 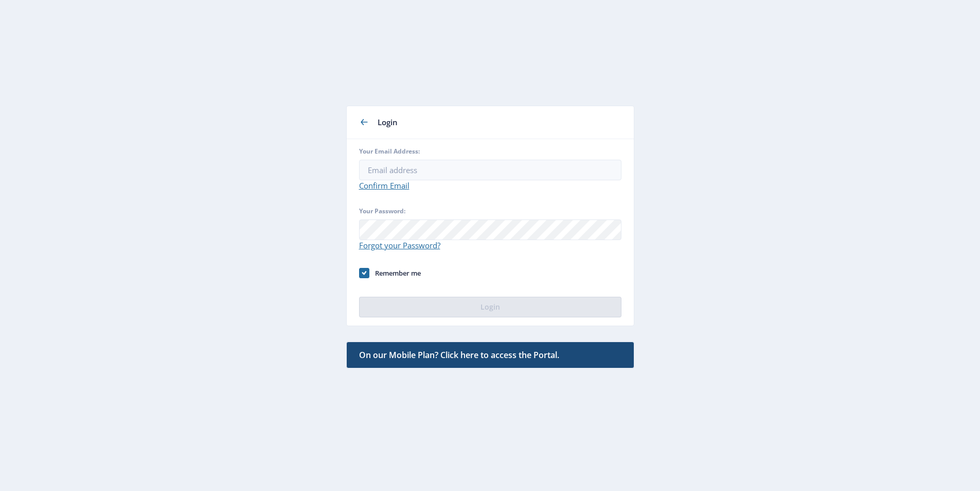 I want to click on span: Remember me, so click(x=398, y=273).